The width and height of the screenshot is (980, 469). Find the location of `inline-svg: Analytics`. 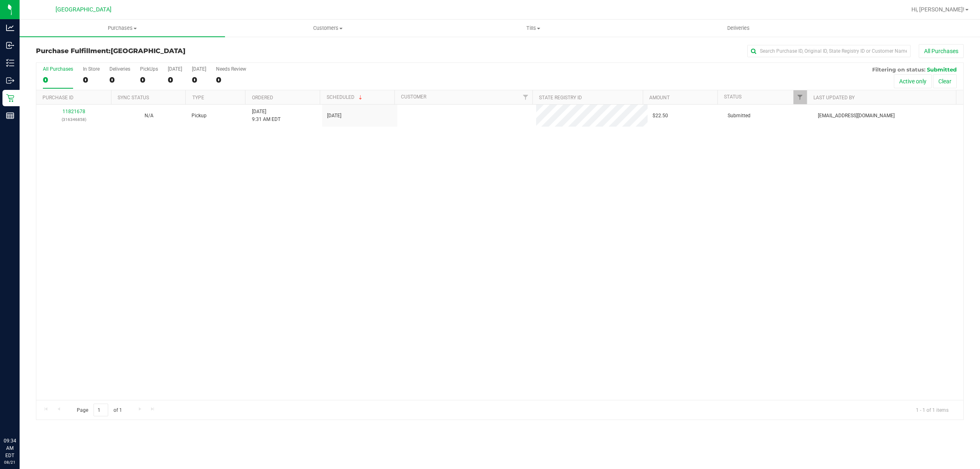

inline-svg: Analytics is located at coordinates (11, 28).